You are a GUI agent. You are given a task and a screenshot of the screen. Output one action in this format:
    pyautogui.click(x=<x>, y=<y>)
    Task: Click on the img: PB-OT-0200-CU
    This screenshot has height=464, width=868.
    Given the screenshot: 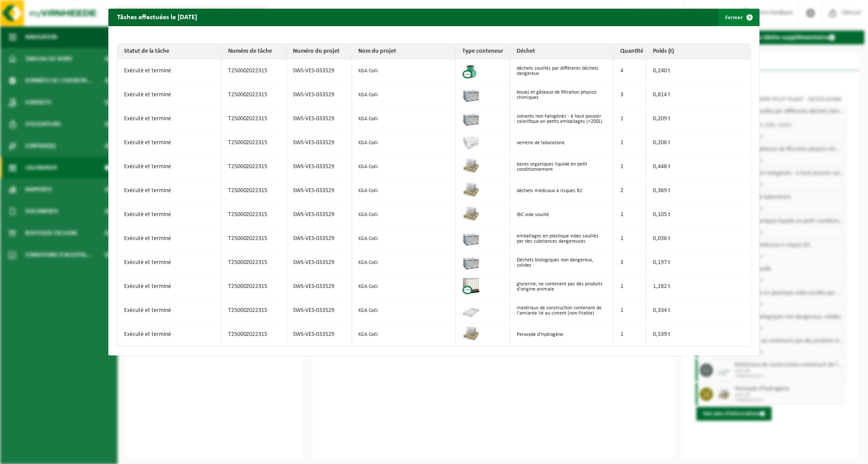 What is the action you would take?
    pyautogui.click(x=471, y=70)
    